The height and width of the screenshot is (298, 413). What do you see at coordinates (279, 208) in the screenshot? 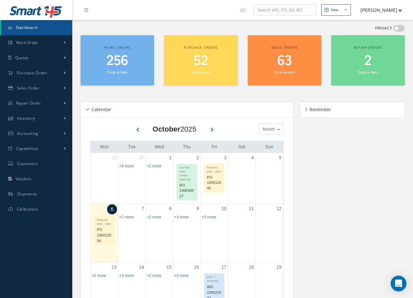
I see `a: October 12, 2025` at bounding box center [279, 208].